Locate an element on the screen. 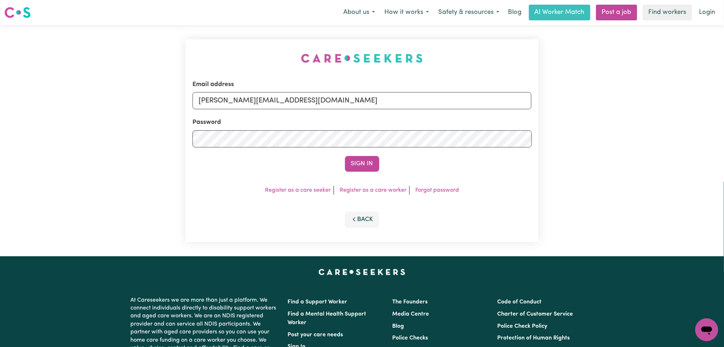 This screenshot has width=724, height=347. button: How it works is located at coordinates (406, 12).